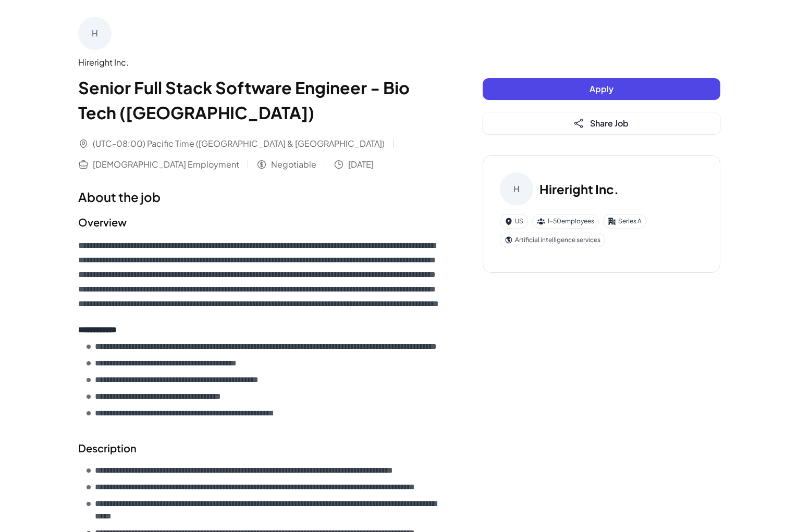 This screenshot has height=532, width=798. I want to click on button: Share Job, so click(601, 124).